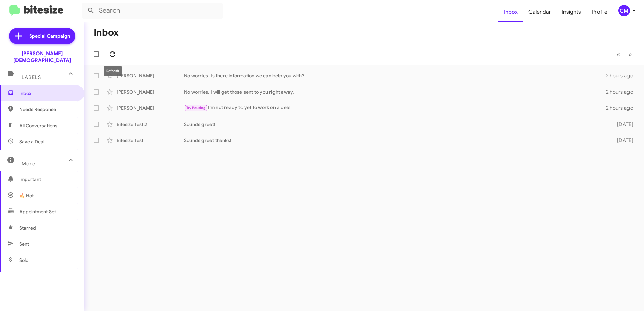  What do you see at coordinates (395, 140) in the screenshot?
I see `div: Sounds great thanks!` at bounding box center [395, 140].